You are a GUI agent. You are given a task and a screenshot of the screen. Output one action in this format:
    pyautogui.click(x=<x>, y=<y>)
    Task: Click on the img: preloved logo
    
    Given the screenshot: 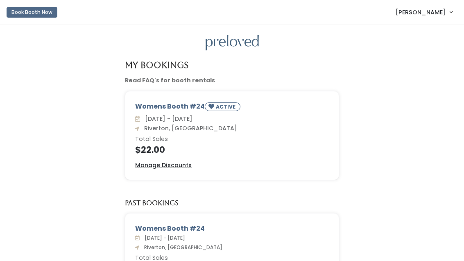 What is the action you would take?
    pyautogui.click(x=232, y=43)
    